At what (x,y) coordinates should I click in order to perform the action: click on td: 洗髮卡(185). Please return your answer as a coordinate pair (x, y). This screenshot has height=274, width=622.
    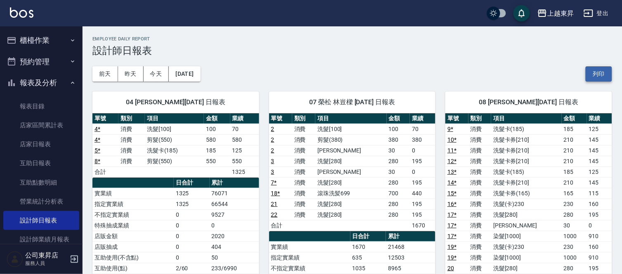
    Looking at the image, I should click on (174, 151).